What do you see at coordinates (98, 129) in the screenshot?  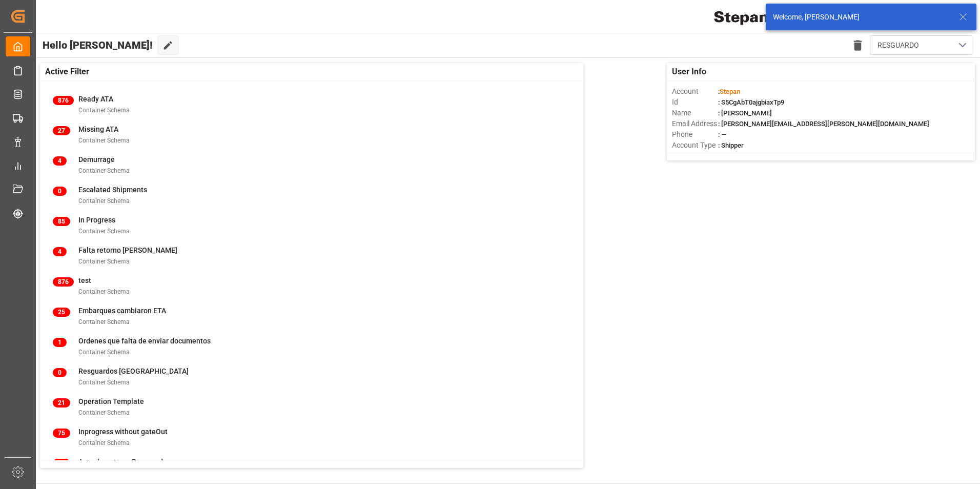 I see `span: Missing ATA` at bounding box center [98, 129].